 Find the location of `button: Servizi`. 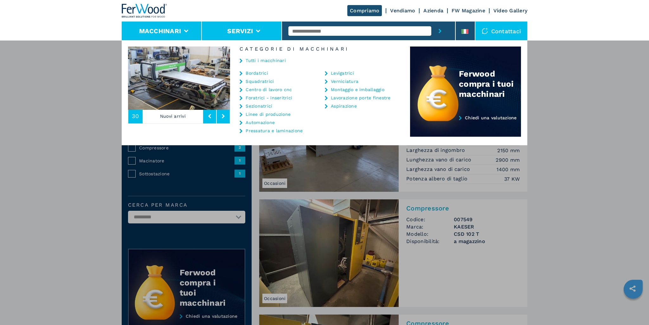

button: Servizi is located at coordinates (240, 31).